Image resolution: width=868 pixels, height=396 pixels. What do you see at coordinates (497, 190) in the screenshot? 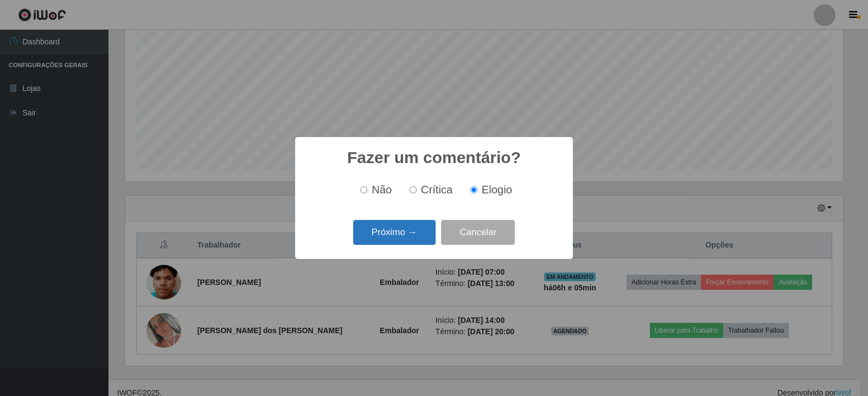
I see `span: Elogio` at bounding box center [497, 190].